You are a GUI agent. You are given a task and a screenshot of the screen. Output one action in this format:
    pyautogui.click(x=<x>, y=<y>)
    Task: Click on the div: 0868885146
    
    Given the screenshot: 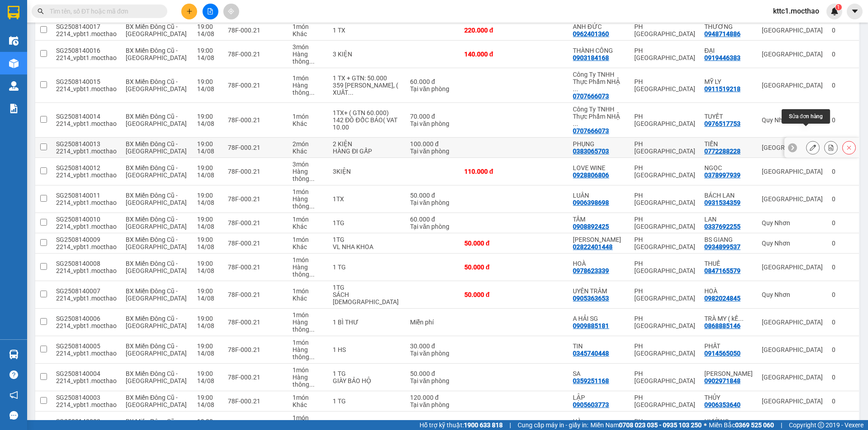 What is the action you would take?
    pyautogui.click(x=723, y=326)
    